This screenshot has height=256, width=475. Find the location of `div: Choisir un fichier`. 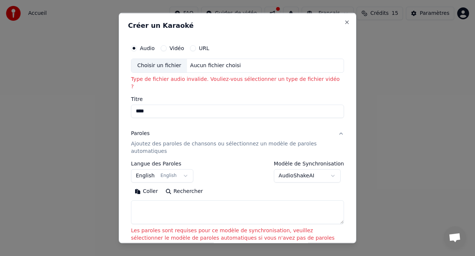

div: Choisir un fichier is located at coordinates (159, 66).